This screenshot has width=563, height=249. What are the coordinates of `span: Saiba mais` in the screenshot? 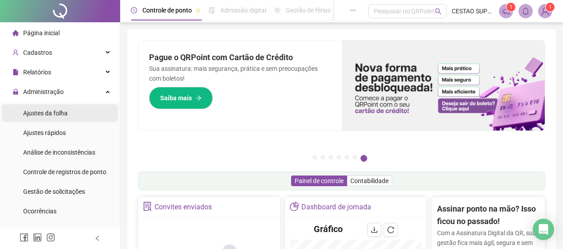 It's located at (176, 98).